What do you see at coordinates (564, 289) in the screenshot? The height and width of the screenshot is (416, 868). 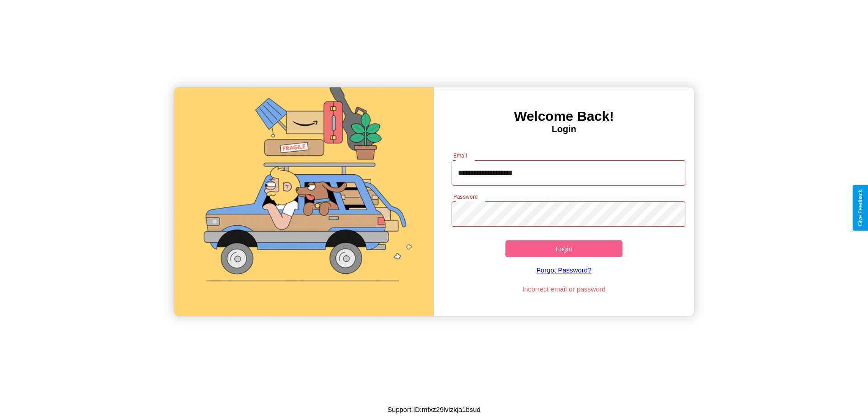 I see `p: Incorrect email or password` at bounding box center [564, 289].